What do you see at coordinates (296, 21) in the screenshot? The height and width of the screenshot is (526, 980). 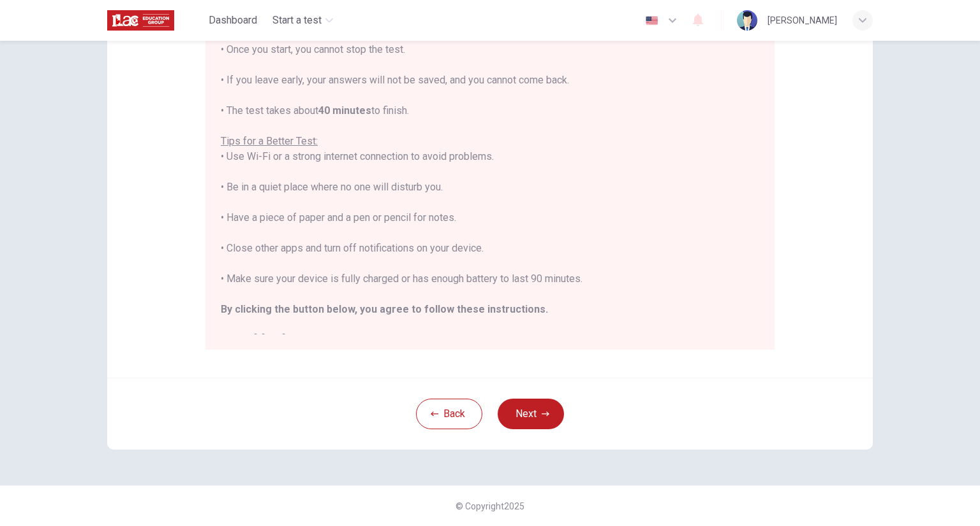 I see `span: Start a test` at bounding box center [296, 21].